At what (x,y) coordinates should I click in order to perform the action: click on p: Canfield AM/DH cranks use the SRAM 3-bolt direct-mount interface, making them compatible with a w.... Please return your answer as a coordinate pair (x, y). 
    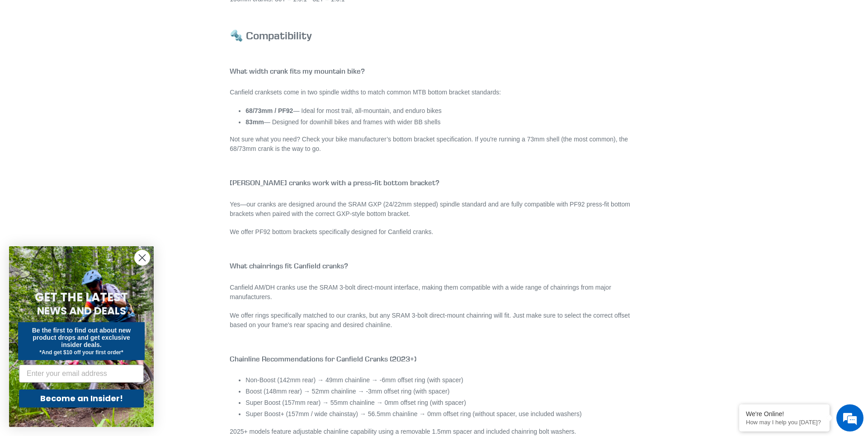
    Looking at the image, I should click on (433, 293).